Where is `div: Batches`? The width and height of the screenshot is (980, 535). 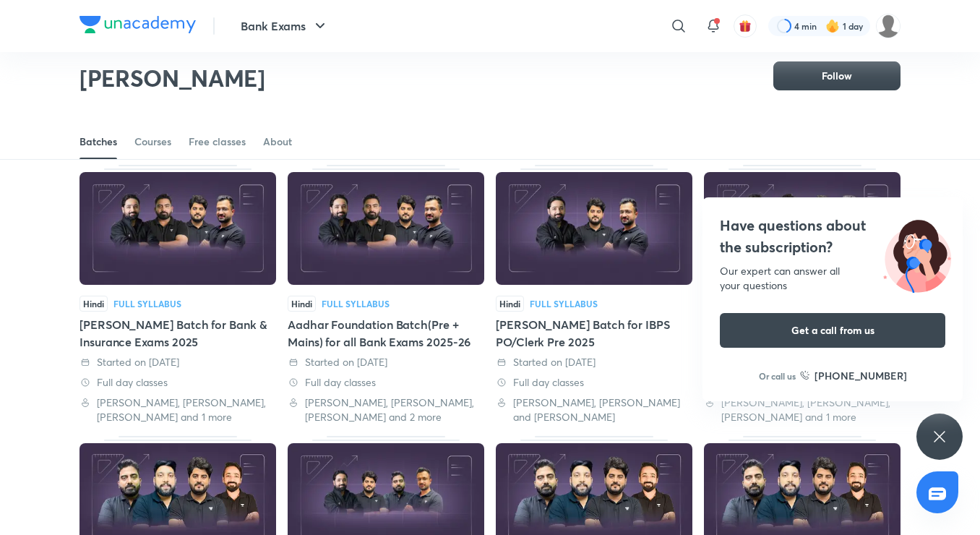
div: Batches is located at coordinates (99, 141).